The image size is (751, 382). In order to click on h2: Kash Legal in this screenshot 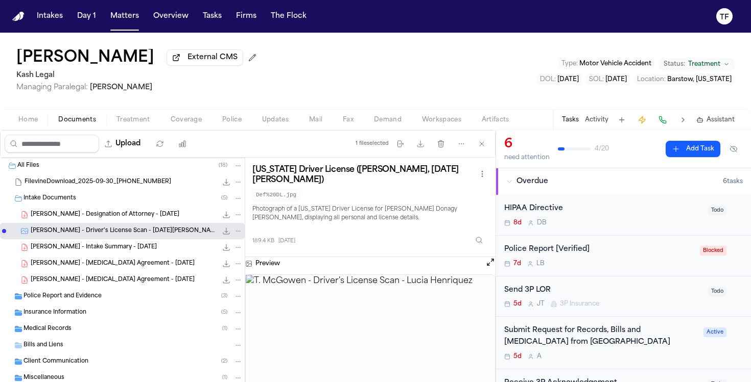, I will do `click(138, 76)`.